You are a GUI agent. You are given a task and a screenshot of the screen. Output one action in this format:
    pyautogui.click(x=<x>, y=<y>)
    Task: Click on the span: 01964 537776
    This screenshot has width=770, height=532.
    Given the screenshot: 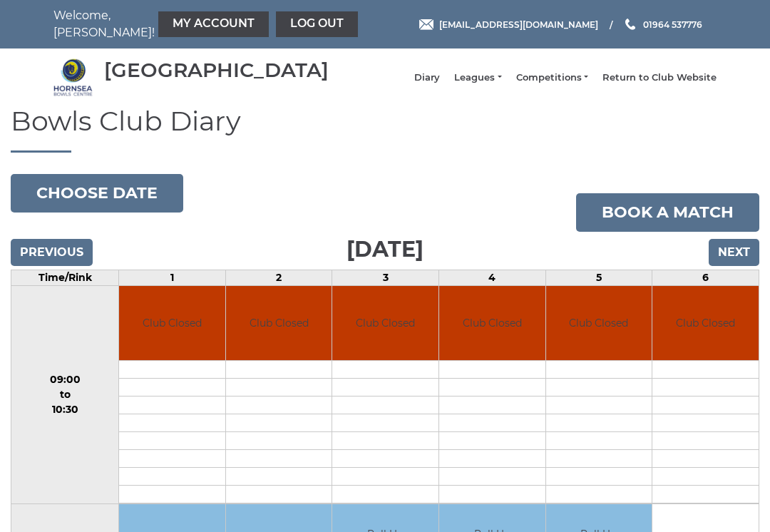 What is the action you would take?
    pyautogui.click(x=673, y=24)
    